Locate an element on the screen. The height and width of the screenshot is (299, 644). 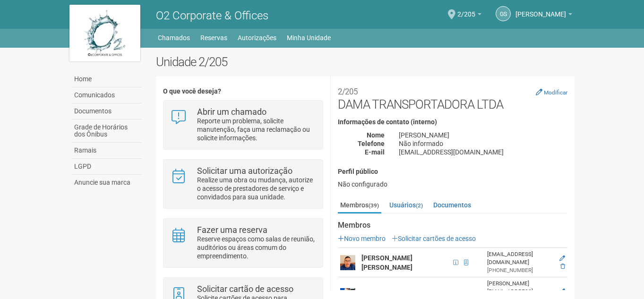
a: Abrir um chamado Reporte um problema, solicite manutenção, faça uma reclamação ou solicite inform... is located at coordinates (243, 124).